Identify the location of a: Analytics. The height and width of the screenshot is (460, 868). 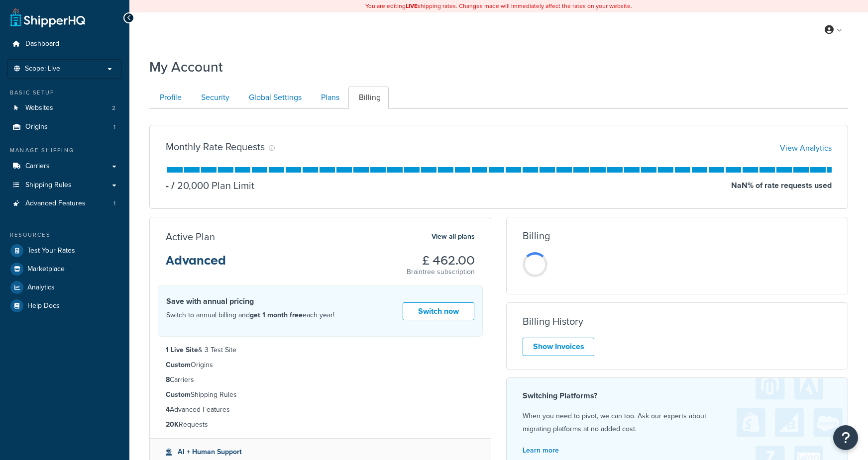
(64, 287).